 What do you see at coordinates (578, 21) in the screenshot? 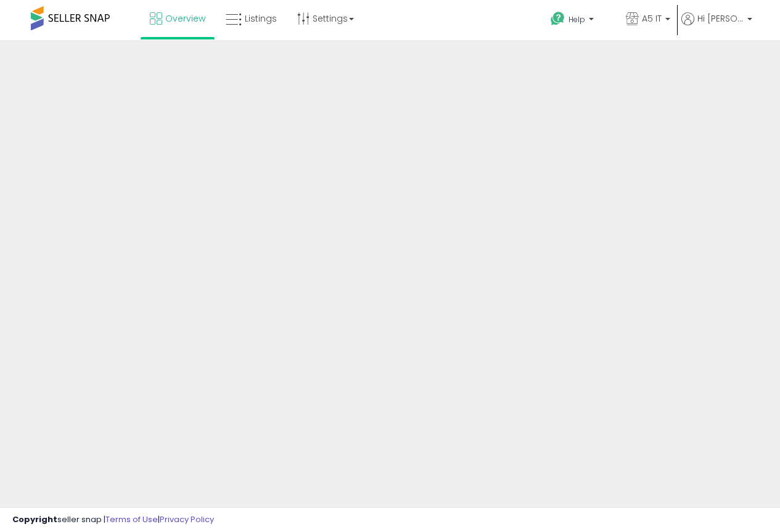
I see `a: Help` at bounding box center [578, 21].